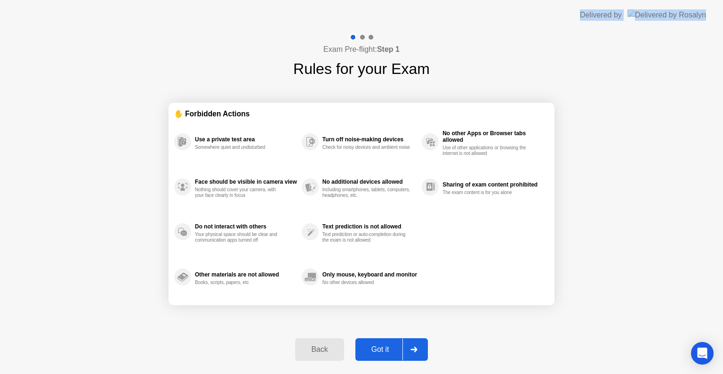  I want to click on div: The exam content is for you alone, so click(487, 193).